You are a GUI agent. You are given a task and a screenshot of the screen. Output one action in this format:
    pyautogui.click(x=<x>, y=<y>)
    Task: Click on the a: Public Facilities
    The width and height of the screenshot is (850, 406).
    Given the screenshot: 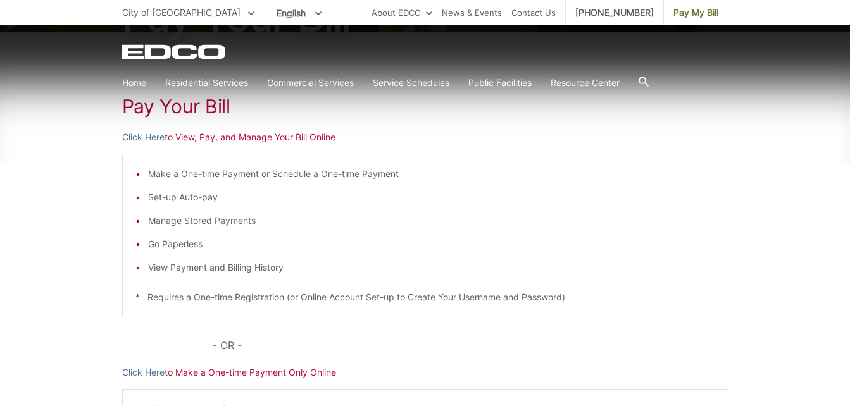 What is the action you would take?
    pyautogui.click(x=500, y=83)
    